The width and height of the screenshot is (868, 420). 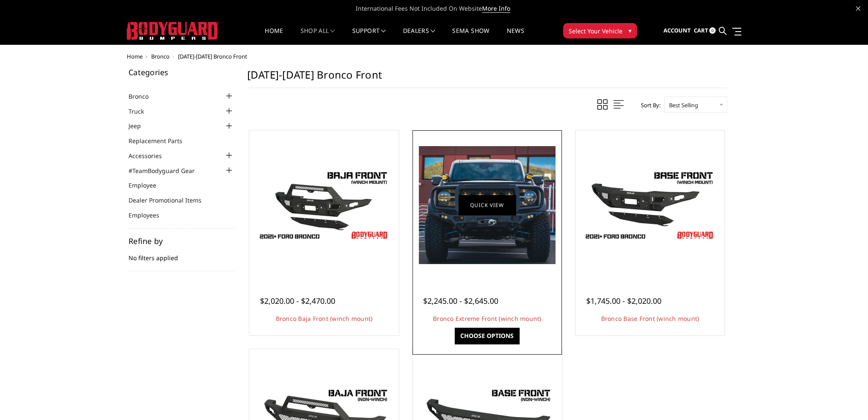 I want to click on a: shop all, so click(x=317, y=36).